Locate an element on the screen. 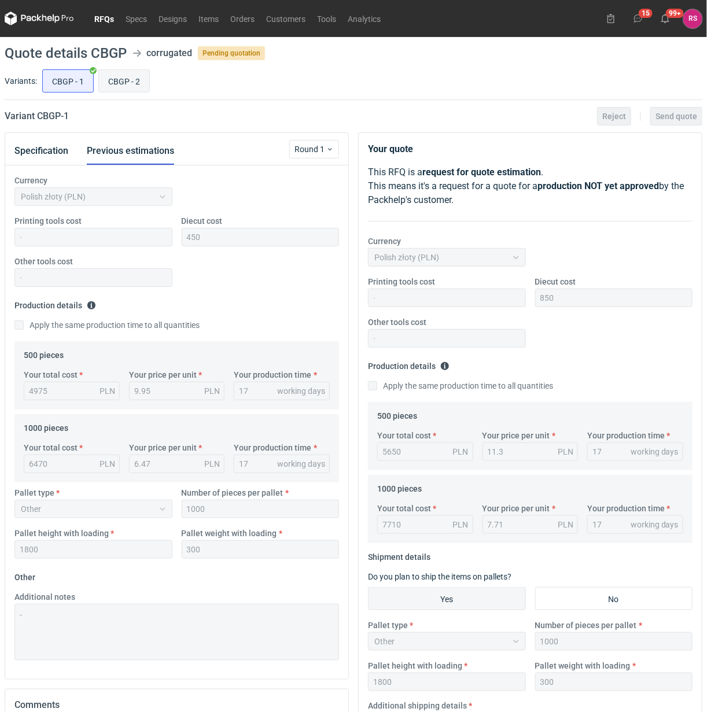 Image resolution: width=707 pixels, height=712 pixels. label: CBGP - 1 is located at coordinates (68, 81).